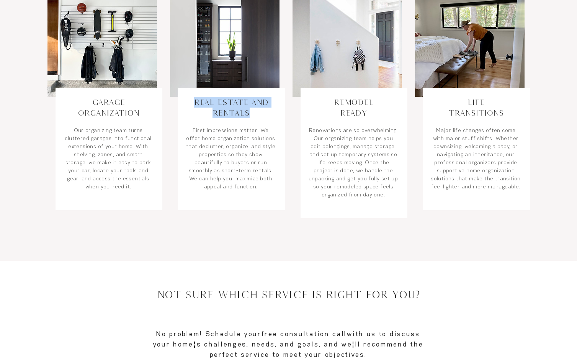  Describe the element at coordinates (231, 107) in the screenshot. I see `a: Real Estate and Rentals` at that location.